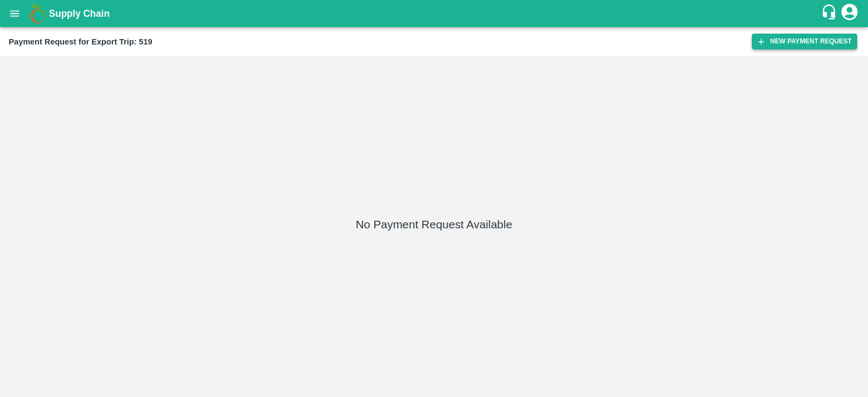 Image resolution: width=868 pixels, height=397 pixels. Describe the element at coordinates (80, 42) in the screenshot. I see `b: Payment Request for Export Trip: 519` at that location.